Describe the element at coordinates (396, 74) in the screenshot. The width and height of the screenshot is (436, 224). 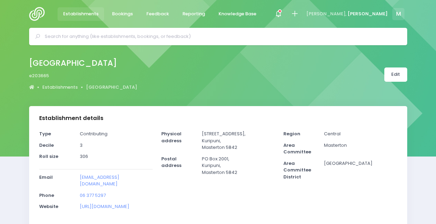
I see `a: Edit` at that location.